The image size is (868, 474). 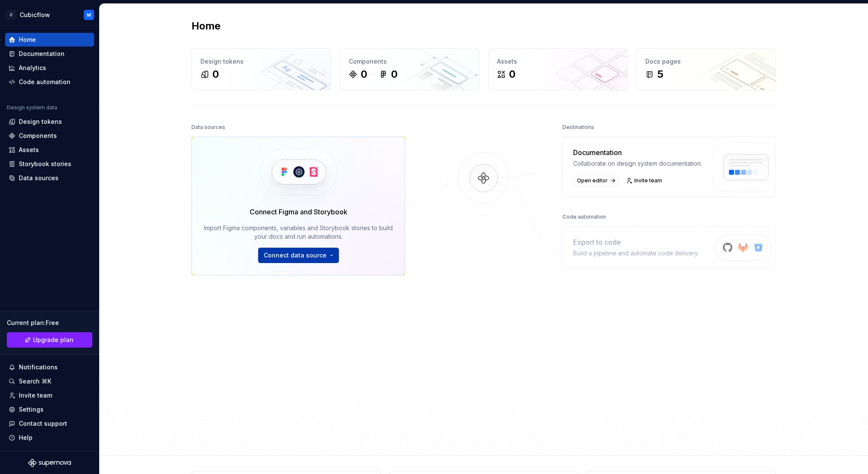 I want to click on span: Open editor, so click(x=593, y=181).